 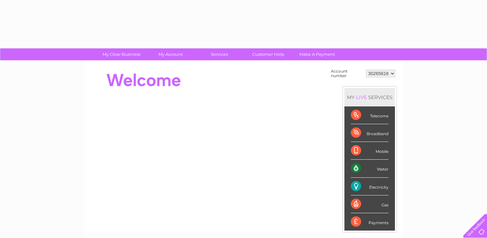 I want to click on div: Gas, so click(x=370, y=204).